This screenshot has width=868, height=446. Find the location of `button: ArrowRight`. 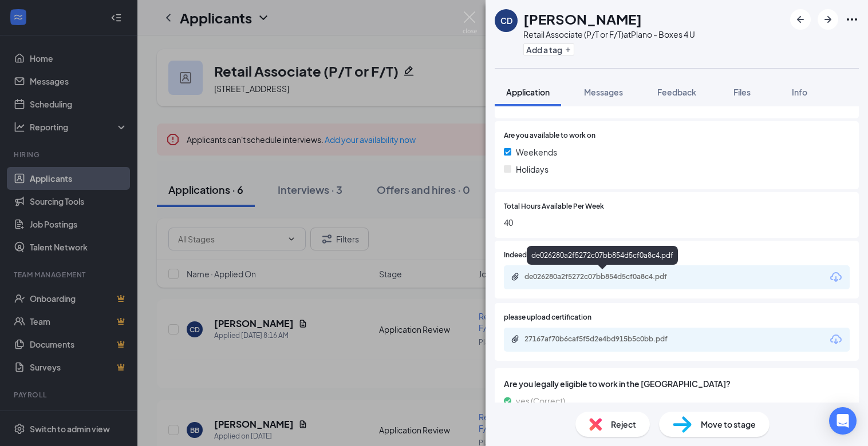

button: ArrowRight is located at coordinates (828, 19).